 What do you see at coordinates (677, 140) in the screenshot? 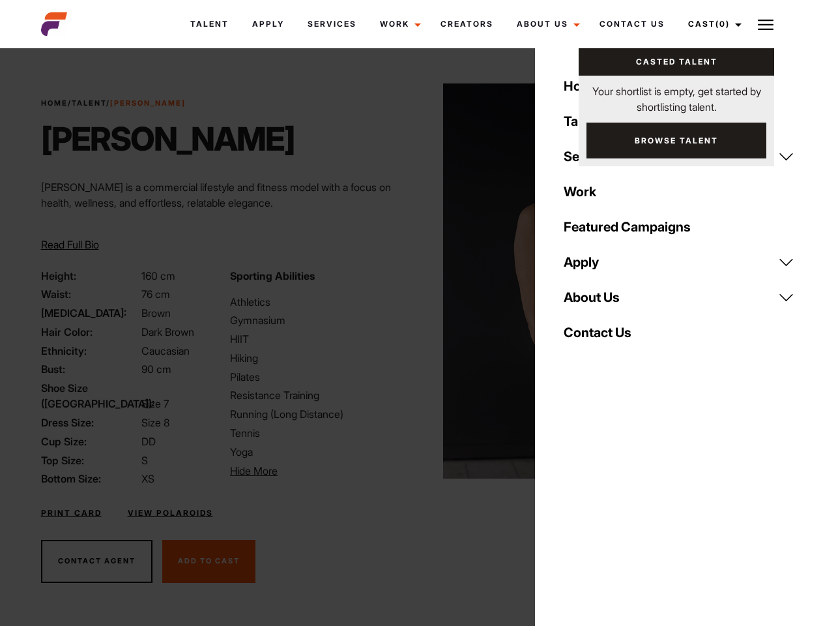
I see `a: Browse Talent` at bounding box center [677, 140].